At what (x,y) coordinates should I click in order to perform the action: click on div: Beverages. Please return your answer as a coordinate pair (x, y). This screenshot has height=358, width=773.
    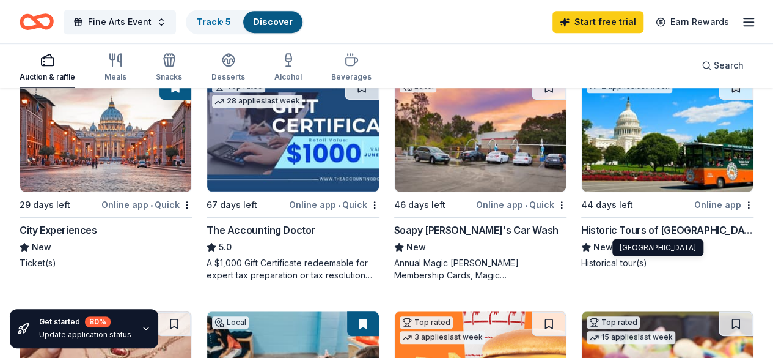
    Looking at the image, I should click on (351, 77).